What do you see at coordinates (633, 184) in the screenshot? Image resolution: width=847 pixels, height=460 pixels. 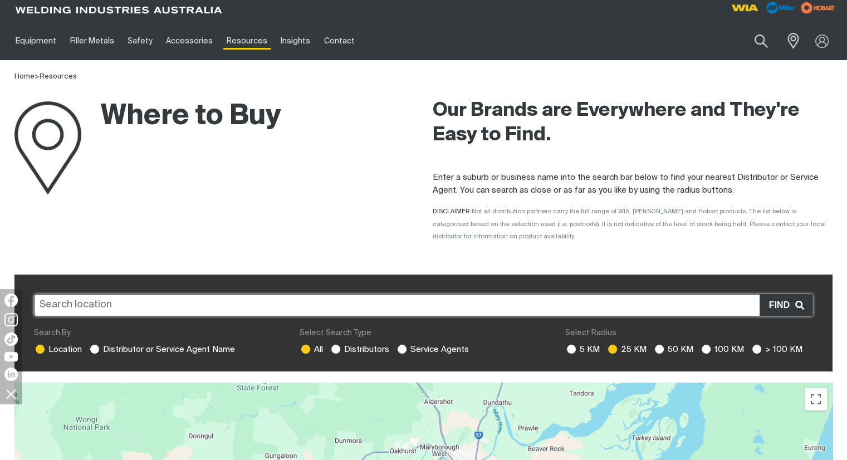 I see `p: Enter a suburb or business name into the search bar below to find your nearest Distributor or Ser...` at bounding box center [633, 184].